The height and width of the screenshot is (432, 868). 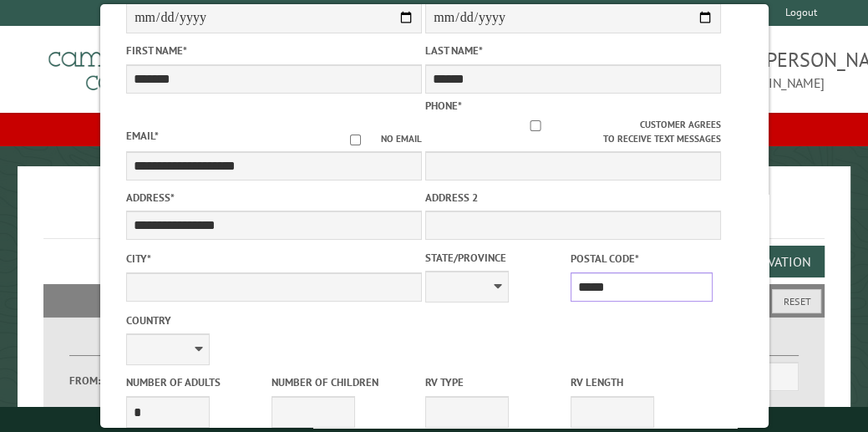 What do you see at coordinates (496, 258) in the screenshot?
I see `label: State/Province` at bounding box center [496, 258].